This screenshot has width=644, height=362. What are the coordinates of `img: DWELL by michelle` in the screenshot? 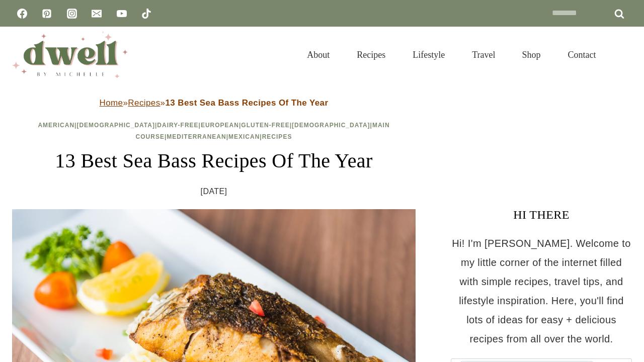 It's located at (70, 55).